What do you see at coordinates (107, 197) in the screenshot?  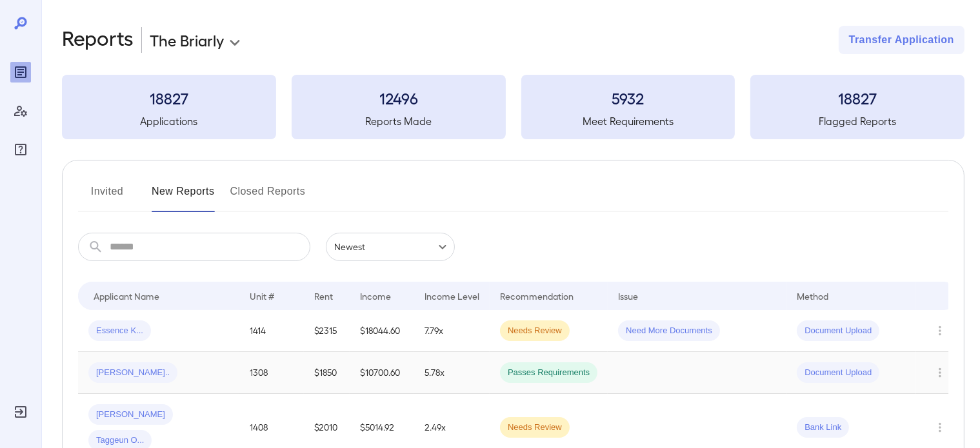 I see `button: Invited` at bounding box center [107, 197].